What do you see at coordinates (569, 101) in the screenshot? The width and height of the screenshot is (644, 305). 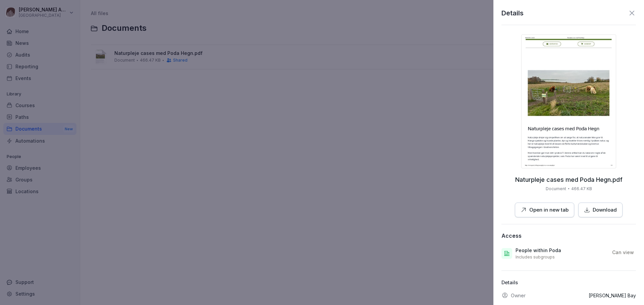 I see `a: thumbnail` at bounding box center [569, 101].